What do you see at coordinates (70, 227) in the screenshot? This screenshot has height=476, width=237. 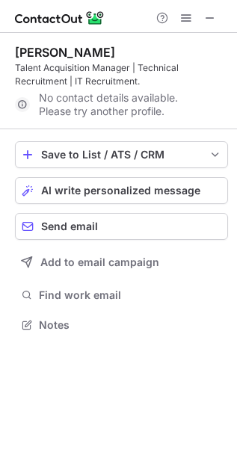 I see `span: Send email` at bounding box center [70, 227].